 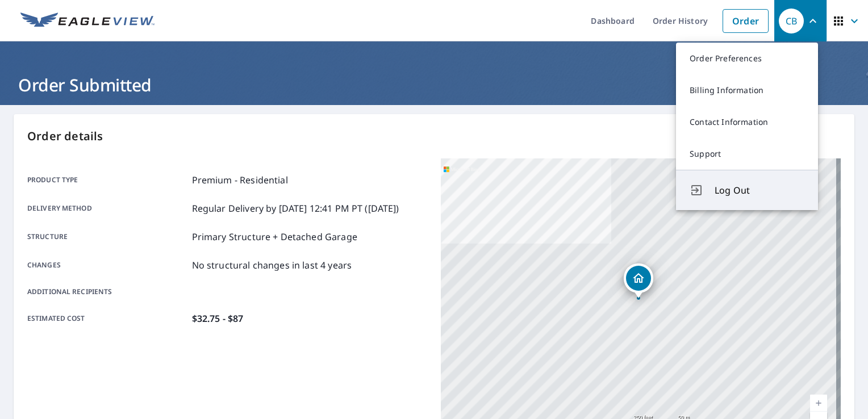 I want to click on img: EV Logo, so click(x=88, y=21).